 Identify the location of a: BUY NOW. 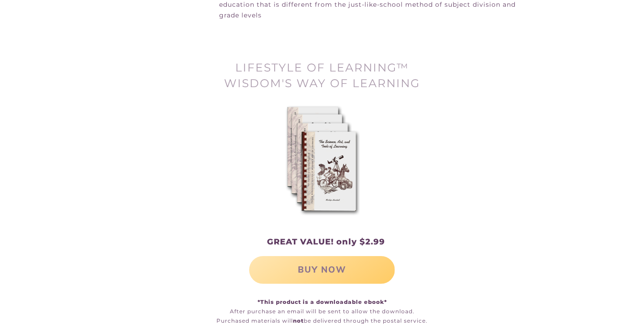
(321, 270).